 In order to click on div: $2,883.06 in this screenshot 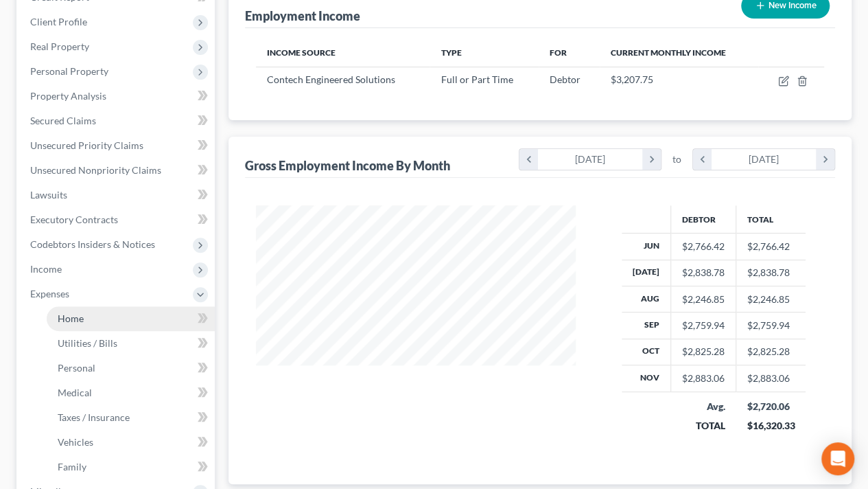, I will do `click(703, 378)`.